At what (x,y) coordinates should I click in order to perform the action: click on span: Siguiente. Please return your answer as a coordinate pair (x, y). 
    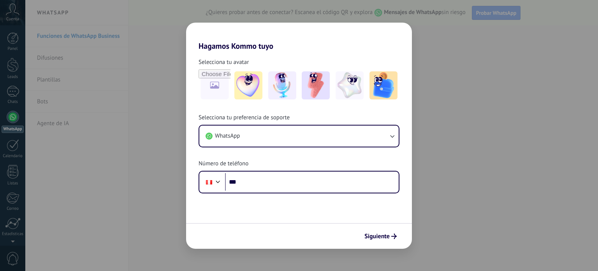
    Looking at the image, I should click on (377, 236).